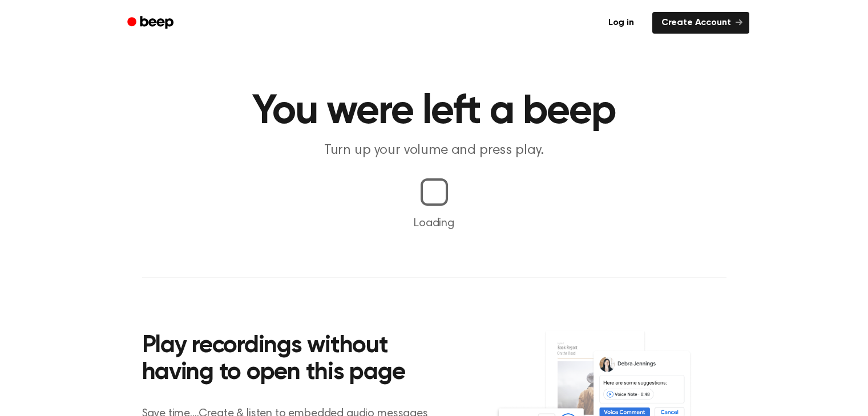 The width and height of the screenshot is (868, 416). Describe the element at coordinates (434, 151) in the screenshot. I see `p: Turn up your volume and press play.` at that location.